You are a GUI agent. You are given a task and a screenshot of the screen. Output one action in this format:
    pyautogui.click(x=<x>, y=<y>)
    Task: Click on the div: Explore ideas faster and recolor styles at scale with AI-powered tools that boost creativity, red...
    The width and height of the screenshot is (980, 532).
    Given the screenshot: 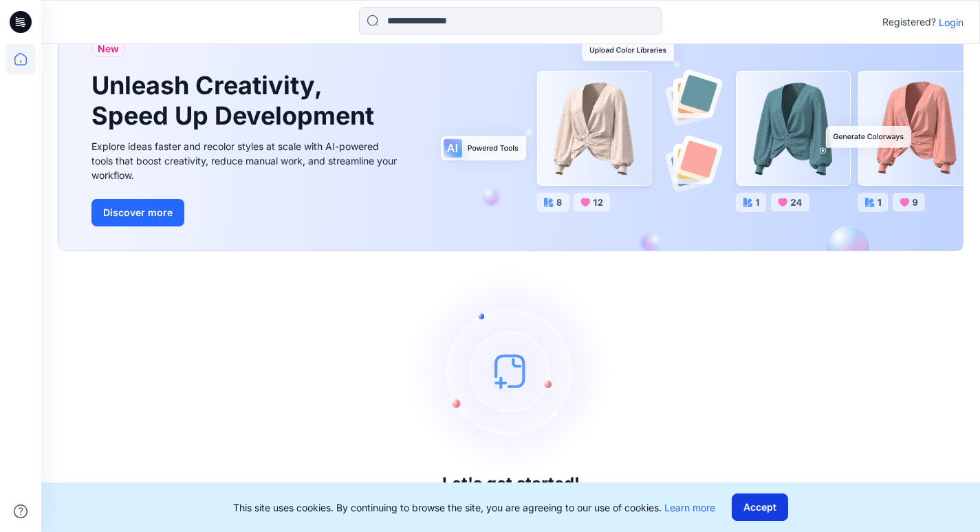 What is the action you would take?
    pyautogui.click(x=246, y=161)
    